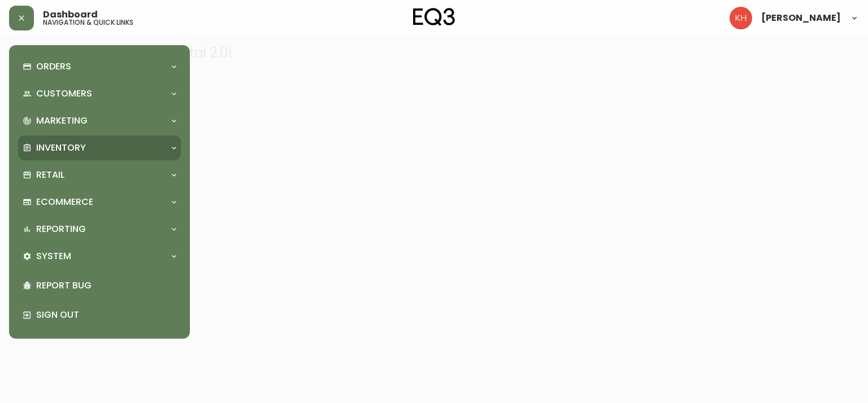 The height and width of the screenshot is (403, 868). What do you see at coordinates (61, 148) in the screenshot?
I see `p: Inventory` at bounding box center [61, 148].